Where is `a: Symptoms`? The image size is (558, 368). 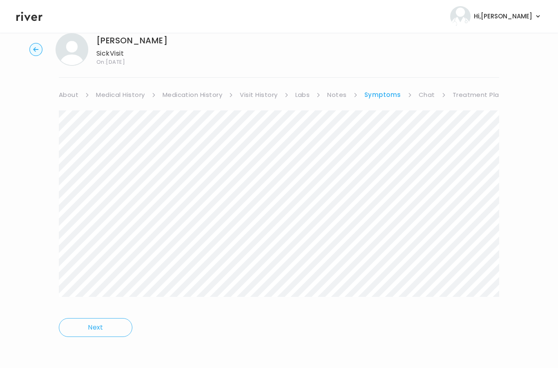 a: Symptoms is located at coordinates (383, 95).